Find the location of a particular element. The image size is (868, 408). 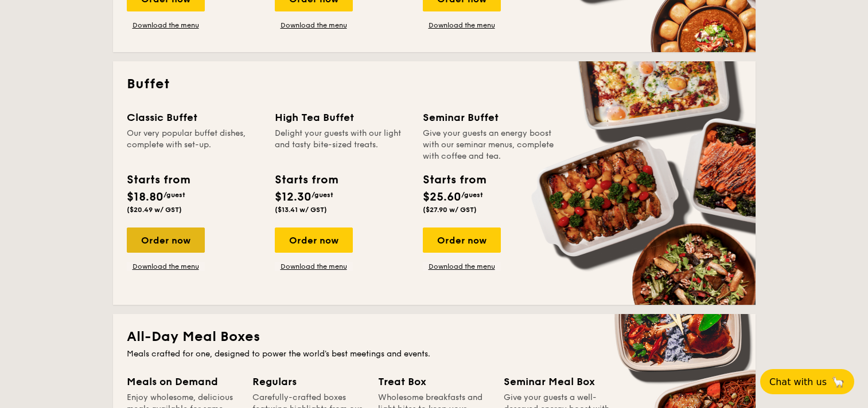

div: Regulars is located at coordinates (308, 382).